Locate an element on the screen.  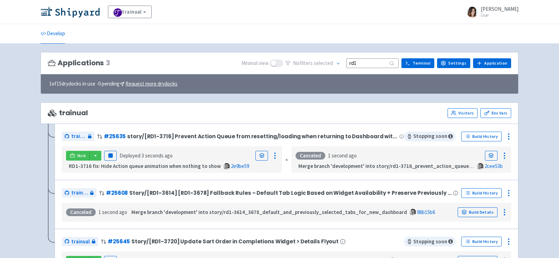
a: #25645 is located at coordinates (119, 241).